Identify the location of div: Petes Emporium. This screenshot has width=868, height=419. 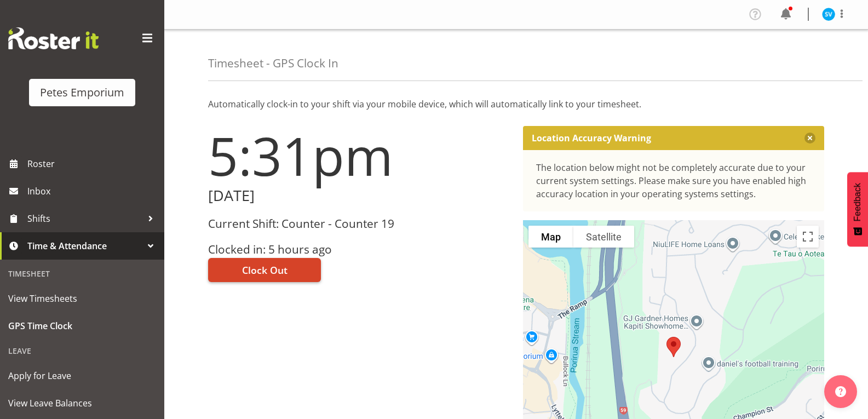
(82, 93).